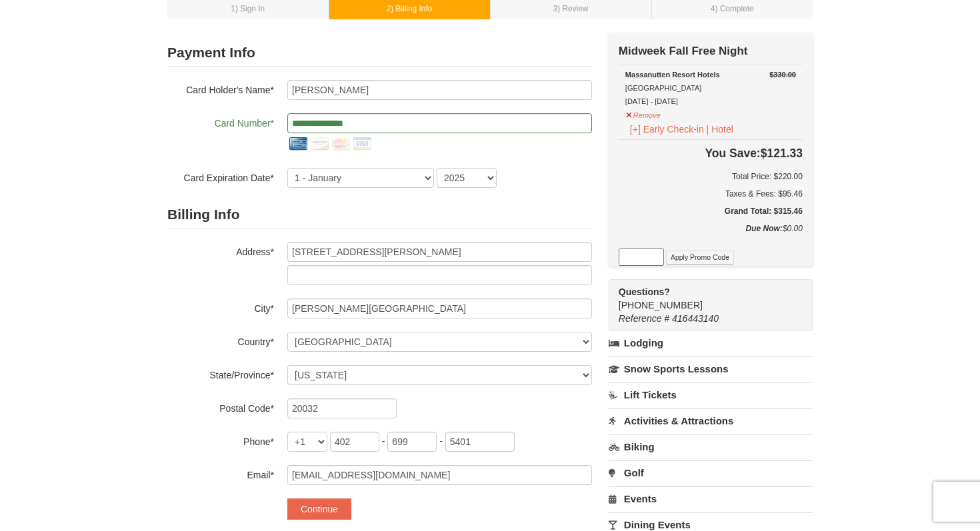 This screenshot has width=980, height=531. I want to click on a: Golf, so click(711, 473).